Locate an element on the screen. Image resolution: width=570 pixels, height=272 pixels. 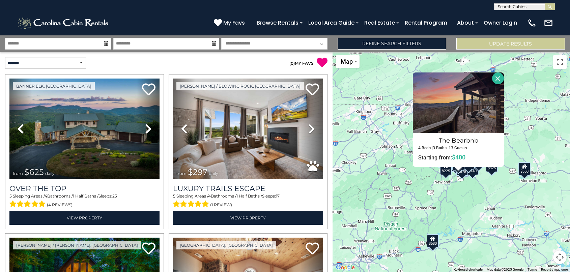
button: Close is located at coordinates (498, 78).